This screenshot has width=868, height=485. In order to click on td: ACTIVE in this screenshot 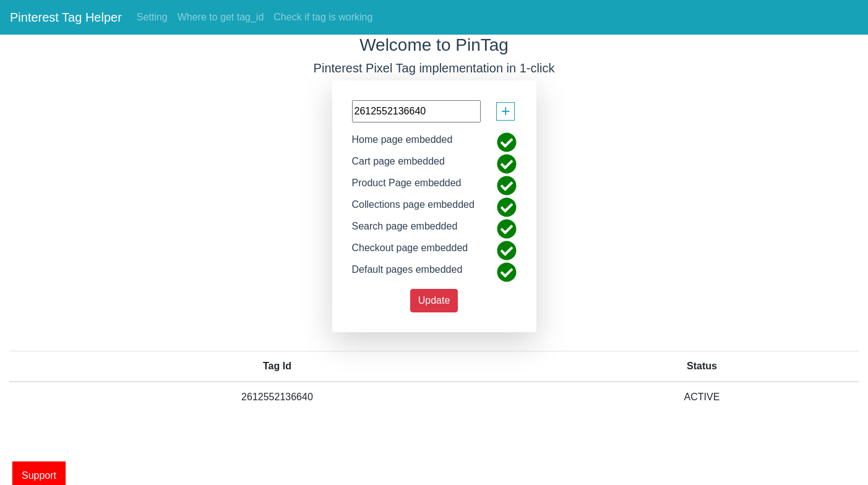, I will do `click(702, 396)`.